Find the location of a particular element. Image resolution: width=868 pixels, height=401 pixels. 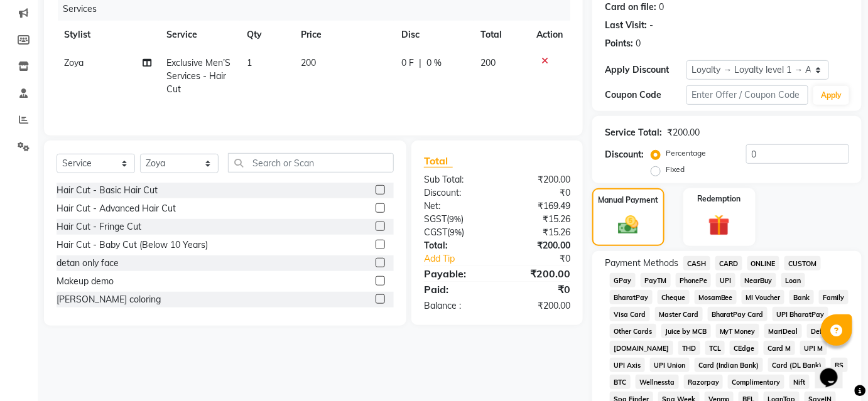

div: Hair Cut - Fringe Cut is located at coordinates (99, 227).